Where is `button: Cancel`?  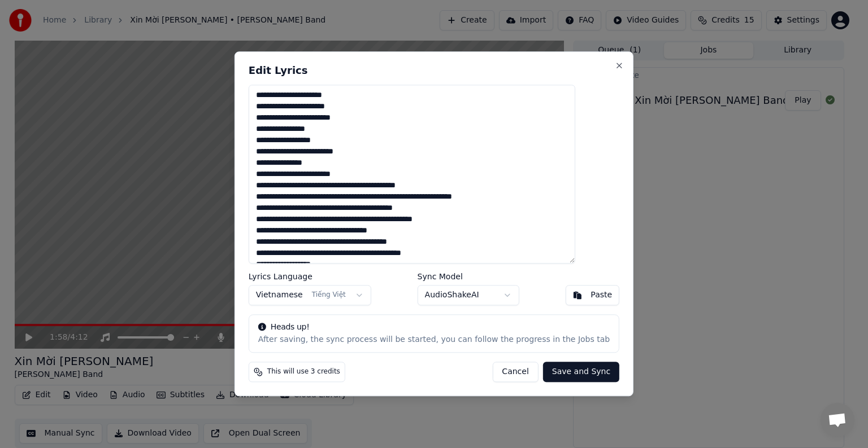 button: Cancel is located at coordinates (515, 372).